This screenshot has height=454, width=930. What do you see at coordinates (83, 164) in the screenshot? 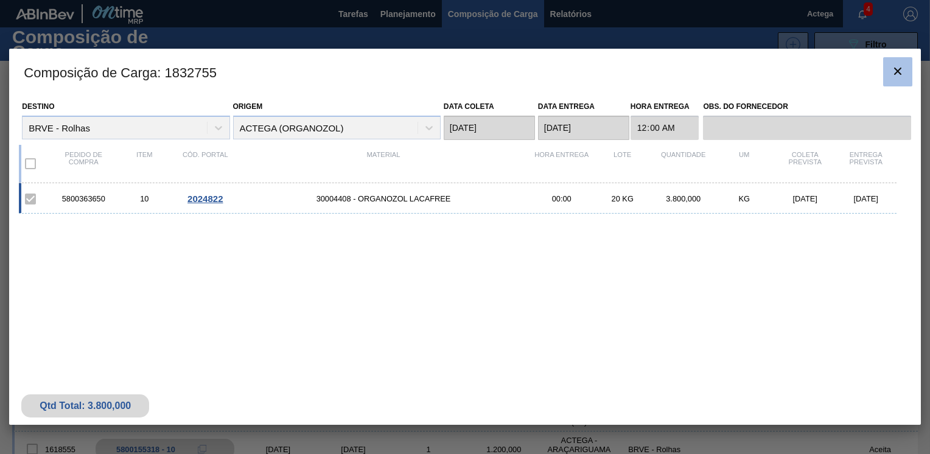
I see `div: Pedido de compra` at bounding box center [83, 164].